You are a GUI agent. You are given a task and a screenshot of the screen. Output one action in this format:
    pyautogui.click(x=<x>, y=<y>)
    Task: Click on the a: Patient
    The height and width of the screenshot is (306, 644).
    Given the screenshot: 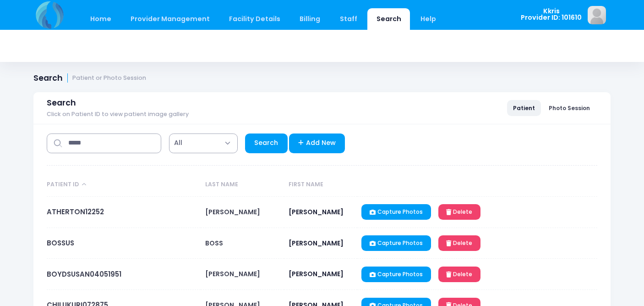 What is the action you would take?
    pyautogui.click(x=524, y=108)
    